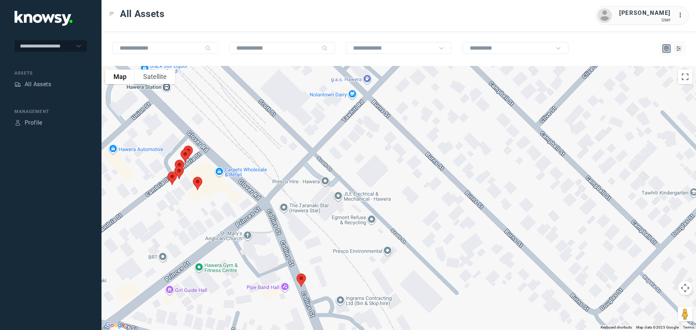 Image resolution: width=696 pixels, height=330 pixels. I want to click on span: All Assets, so click(142, 14).